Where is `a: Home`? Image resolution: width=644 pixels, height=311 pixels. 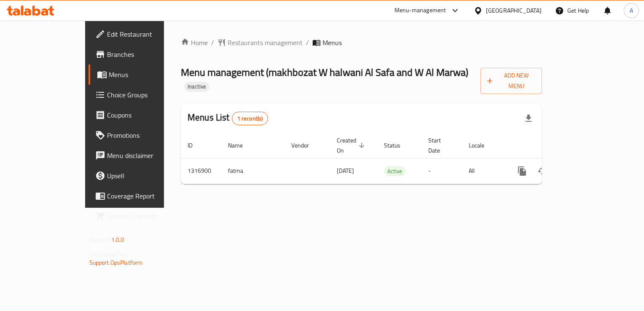
a: Home is located at coordinates (194, 42).